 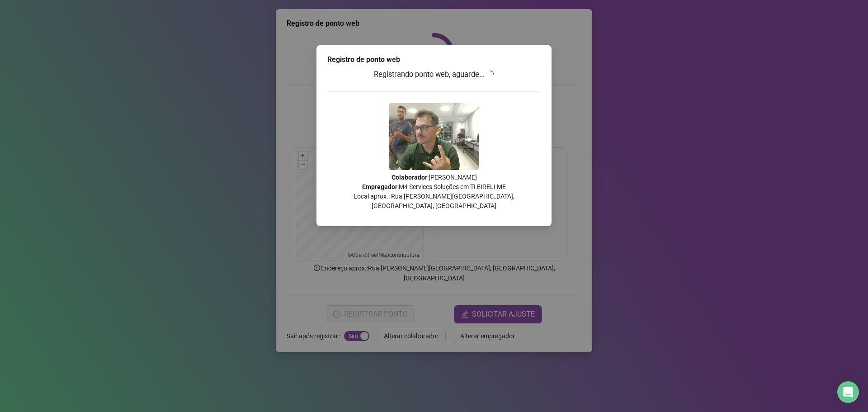 I want to click on div: Open Intercom Messenger, so click(x=848, y=392).